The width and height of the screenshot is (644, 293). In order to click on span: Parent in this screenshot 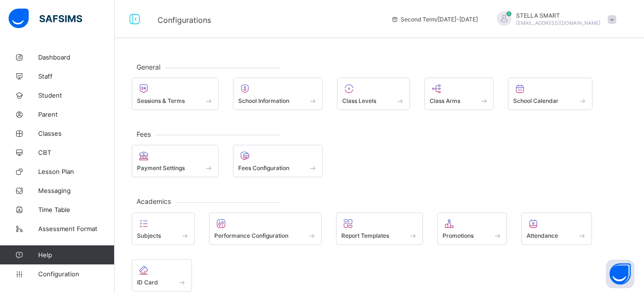, I will do `click(76, 115)`.